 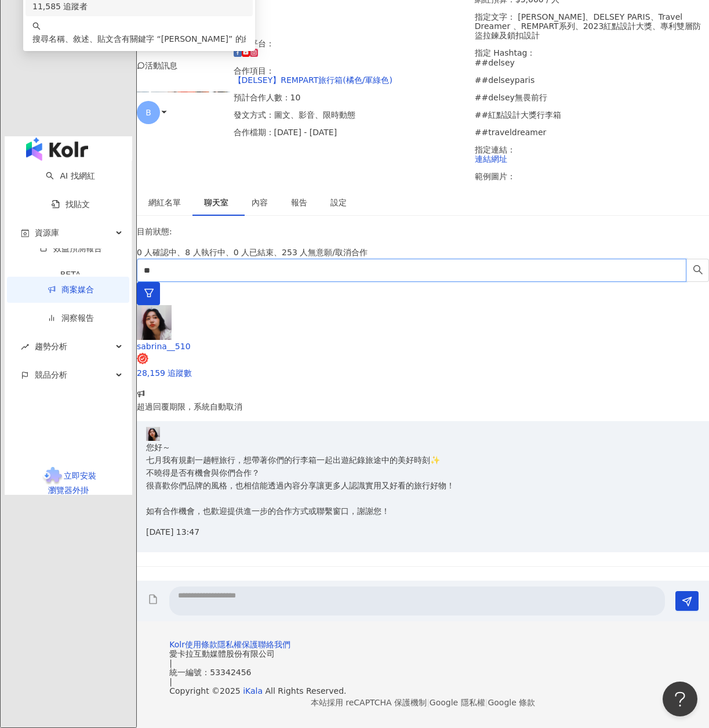 I want to click on p: ##紅點設計大獎行李箱, so click(x=592, y=115).